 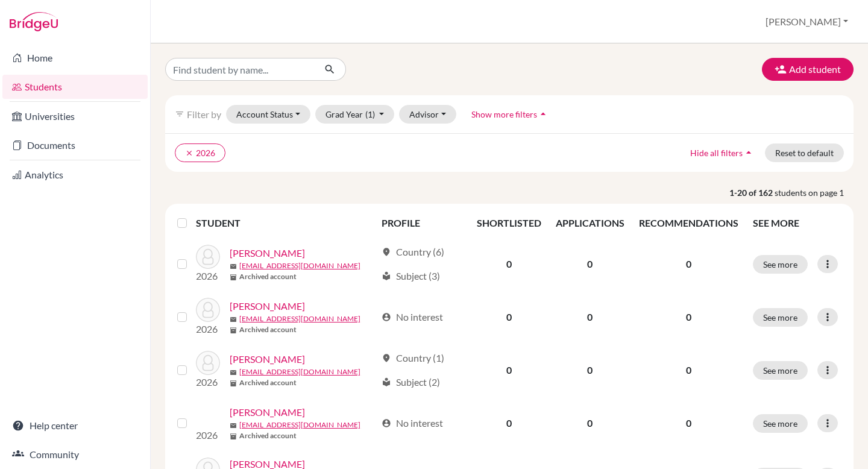 What do you see at coordinates (75, 116) in the screenshot?
I see `a: Universities` at bounding box center [75, 116].